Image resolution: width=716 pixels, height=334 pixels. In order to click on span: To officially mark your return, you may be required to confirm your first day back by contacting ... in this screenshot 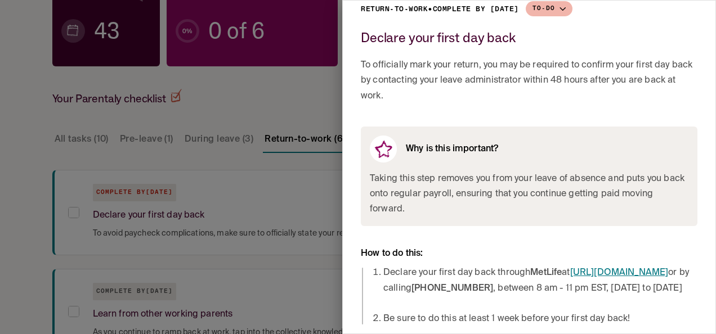, I will do `click(529, 81)`.